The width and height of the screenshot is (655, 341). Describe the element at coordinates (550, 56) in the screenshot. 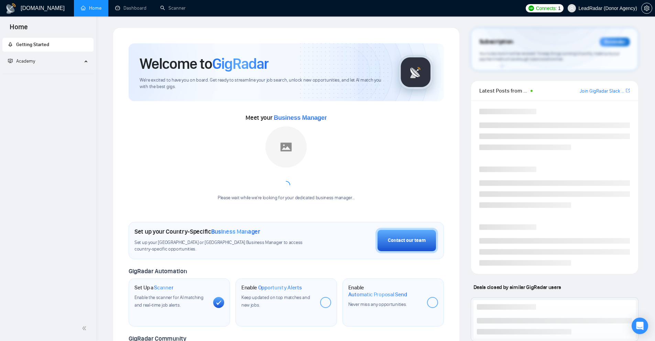

I see `span: Your subscription will be renewed. To keep things running smoothly, make sure your payment method...` at that location.